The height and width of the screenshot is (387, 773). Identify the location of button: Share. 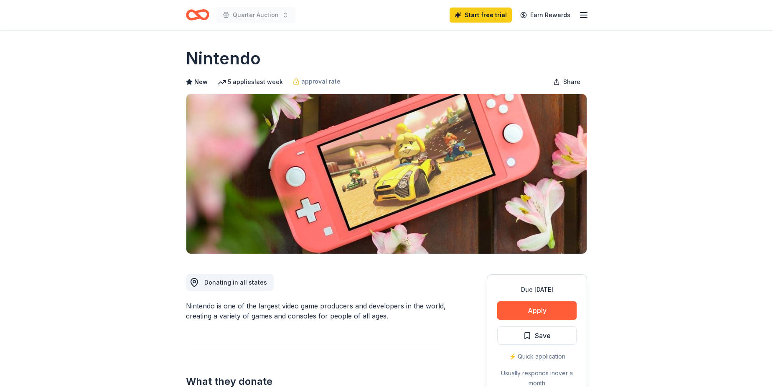
(566, 82).